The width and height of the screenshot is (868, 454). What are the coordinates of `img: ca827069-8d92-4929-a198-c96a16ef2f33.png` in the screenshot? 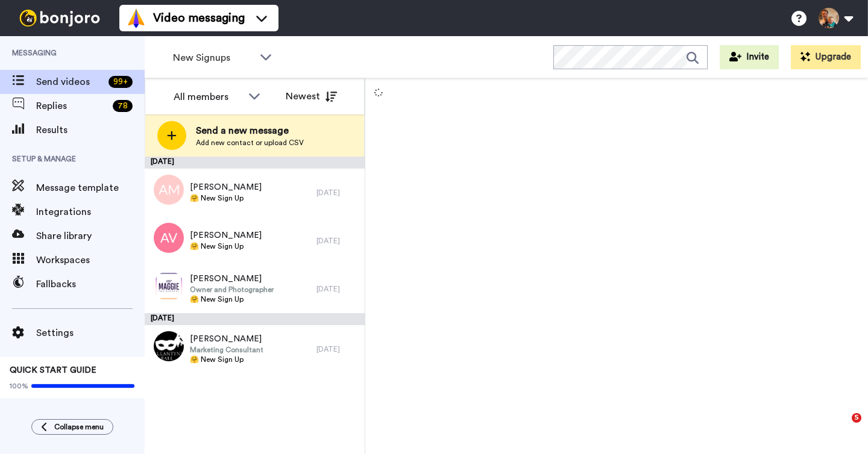 It's located at (169, 347).